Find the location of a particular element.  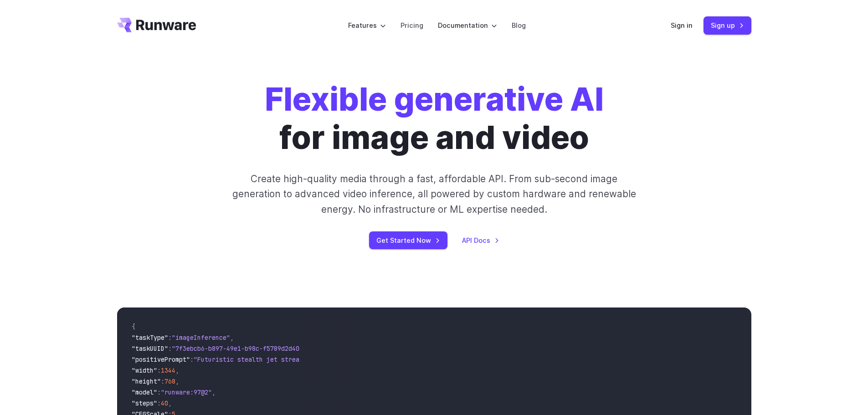

span: "taskUUID" is located at coordinates (150, 348).